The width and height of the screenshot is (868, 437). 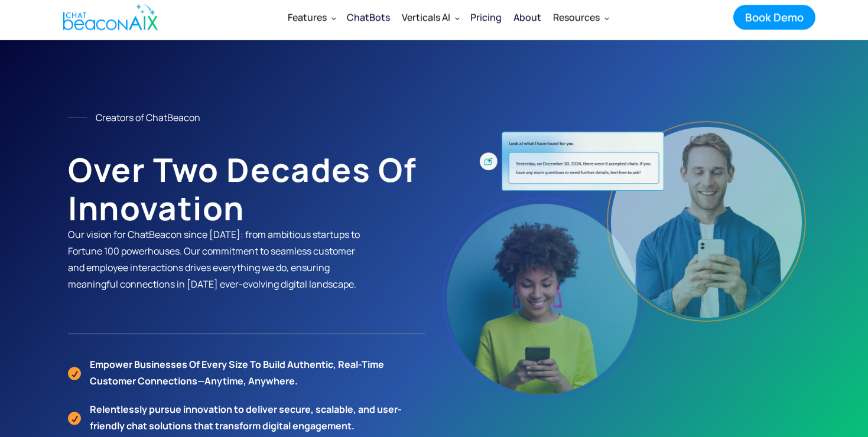 I want to click on a: Pricing, so click(x=486, y=17).